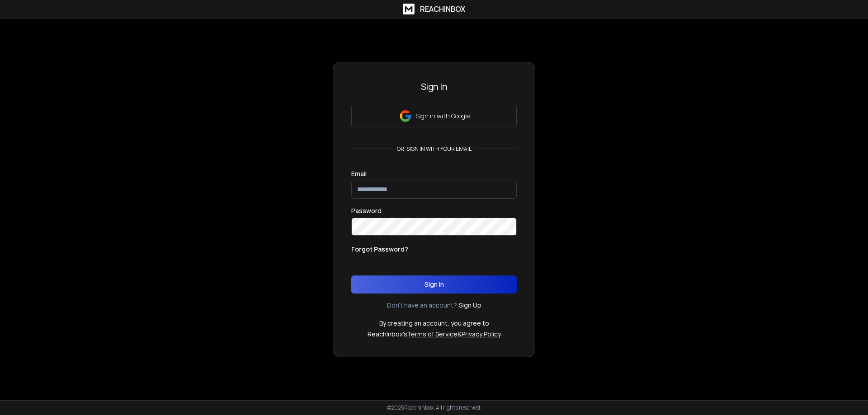 This screenshot has height=415, width=868. I want to click on a: Privacy Policy, so click(481, 334).